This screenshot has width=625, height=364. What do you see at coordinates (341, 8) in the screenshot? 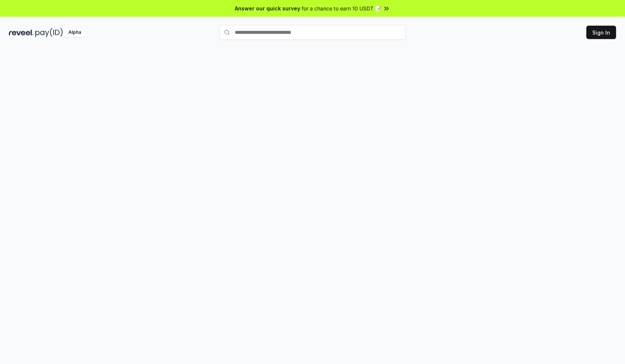
I see `span: for a chance to earn 10 USDT 📝` at bounding box center [341, 8].